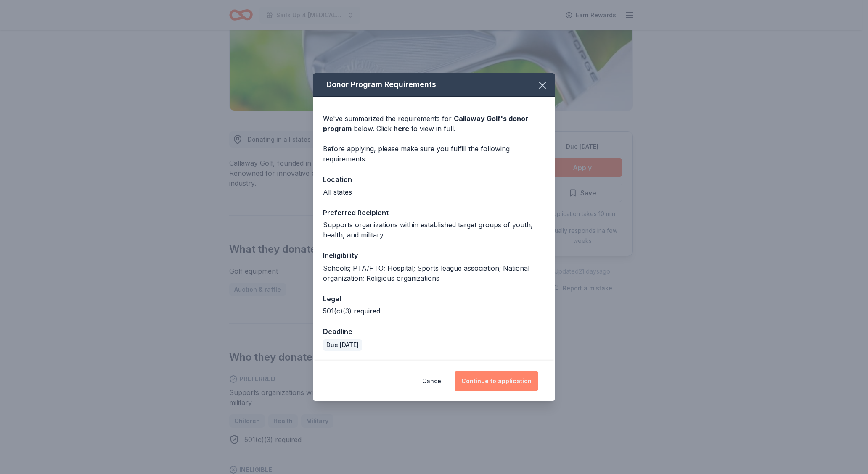  Describe the element at coordinates (401, 129) in the screenshot. I see `a: here` at that location.